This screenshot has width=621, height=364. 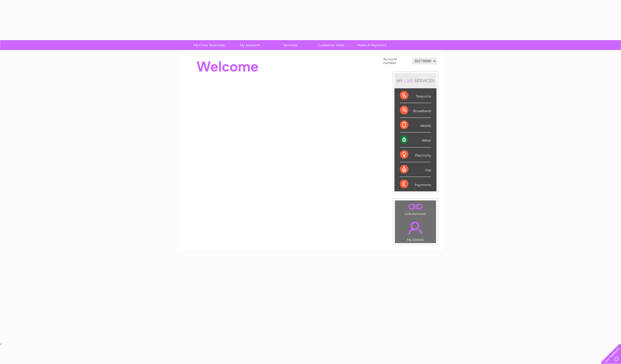 What do you see at coordinates (372, 45) in the screenshot?
I see `a: Make A Payment` at bounding box center [372, 45].